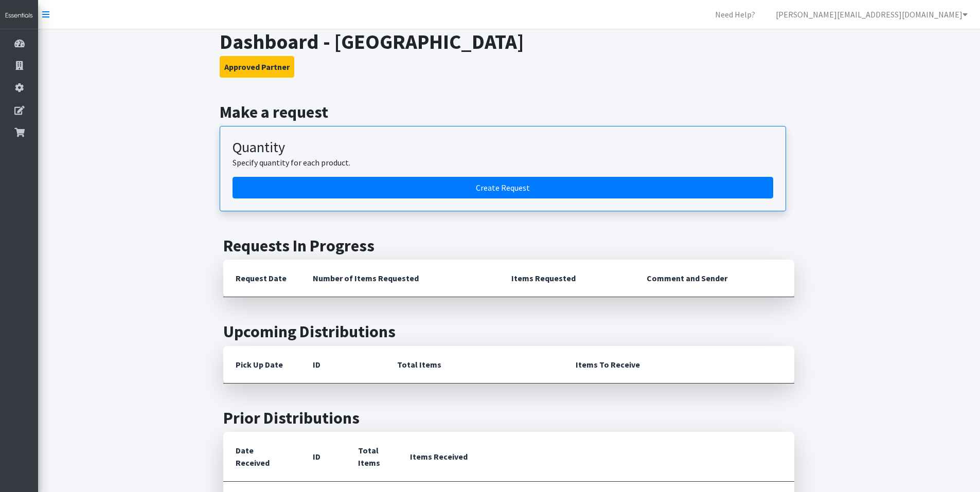  I want to click on h2: Prior Distributions, so click(509, 418).